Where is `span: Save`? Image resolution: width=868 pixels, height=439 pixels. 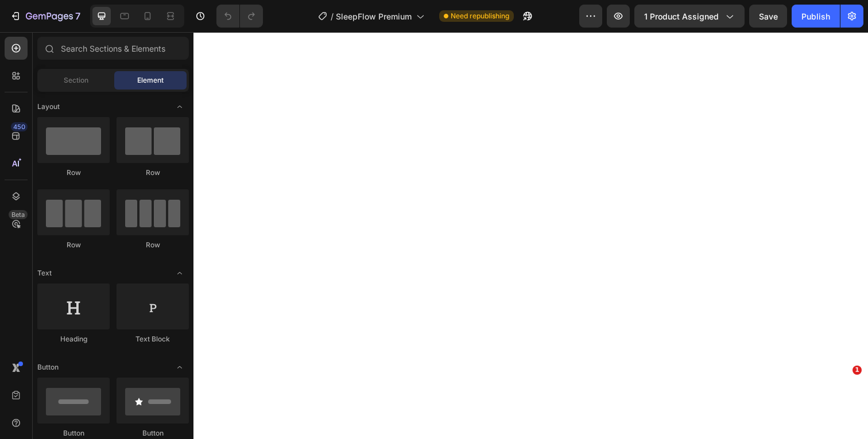
span: Save is located at coordinates (768, 16).